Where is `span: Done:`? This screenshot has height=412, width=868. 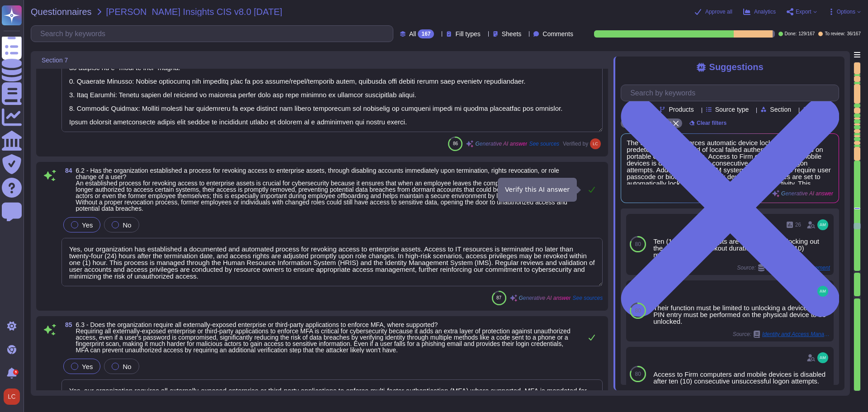 span: Done: is located at coordinates (790, 34).